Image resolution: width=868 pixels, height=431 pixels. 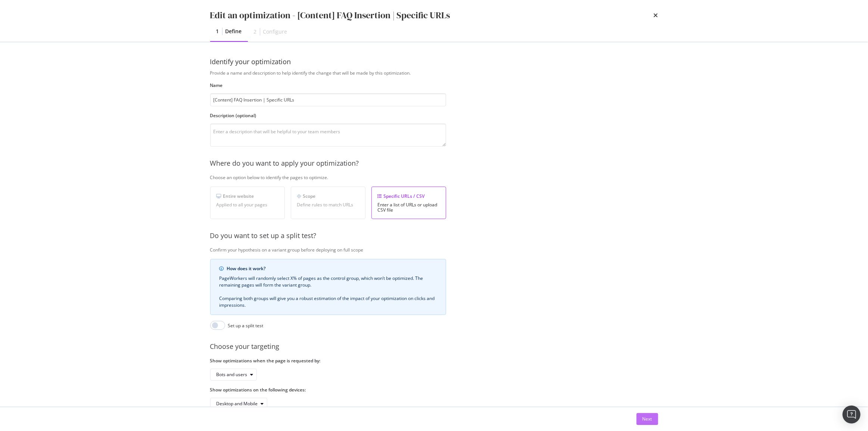 I want to click on div: Confirm your hypothesis on a variant group before deploying on full scope, so click(x=452, y=250).